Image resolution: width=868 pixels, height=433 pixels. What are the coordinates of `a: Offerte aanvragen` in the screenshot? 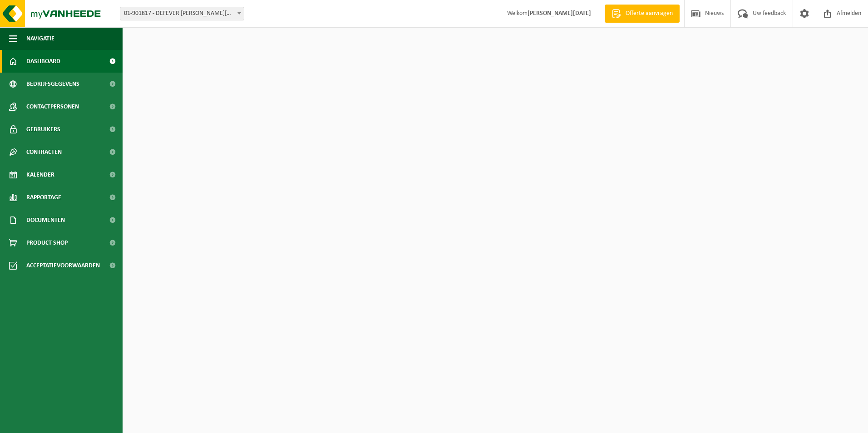 It's located at (642, 13).